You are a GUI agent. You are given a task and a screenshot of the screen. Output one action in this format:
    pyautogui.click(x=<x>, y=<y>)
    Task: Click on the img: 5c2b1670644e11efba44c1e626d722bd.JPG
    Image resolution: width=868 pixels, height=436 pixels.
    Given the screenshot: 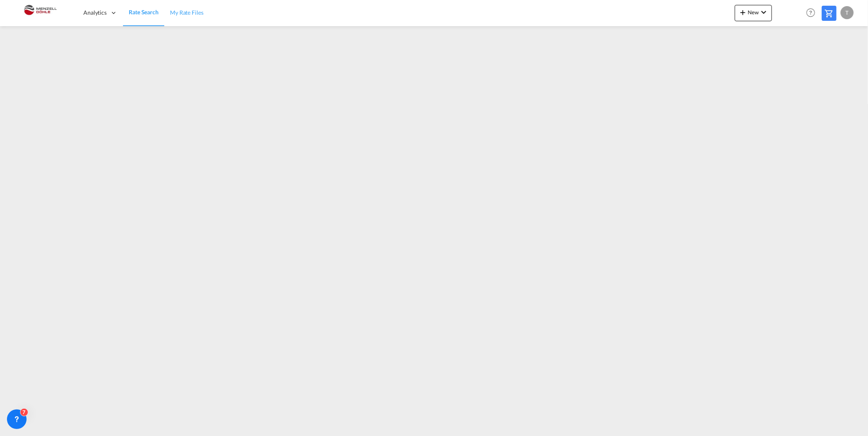 What is the action you would take?
    pyautogui.click(x=40, y=13)
    